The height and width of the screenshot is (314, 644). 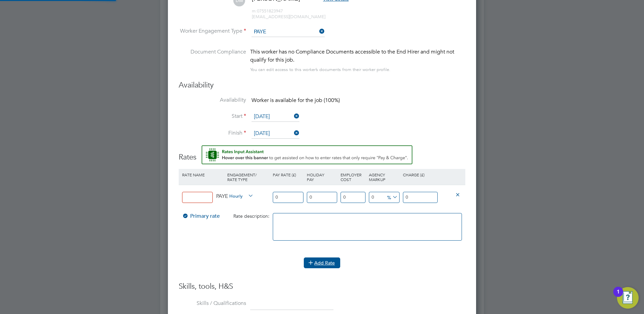 What do you see at coordinates (213, 116) in the screenshot?
I see `label: Start` at bounding box center [213, 116].